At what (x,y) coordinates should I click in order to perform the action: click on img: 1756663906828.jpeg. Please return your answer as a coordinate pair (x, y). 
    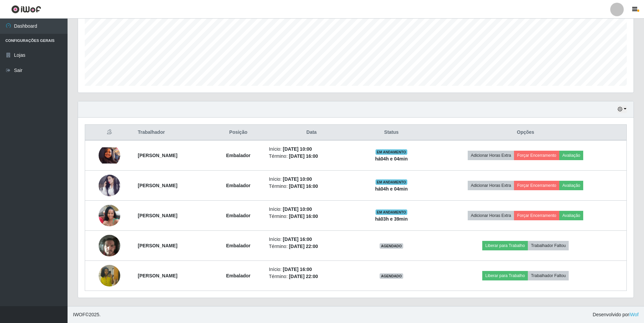
    Looking at the image, I should click on (109, 156).